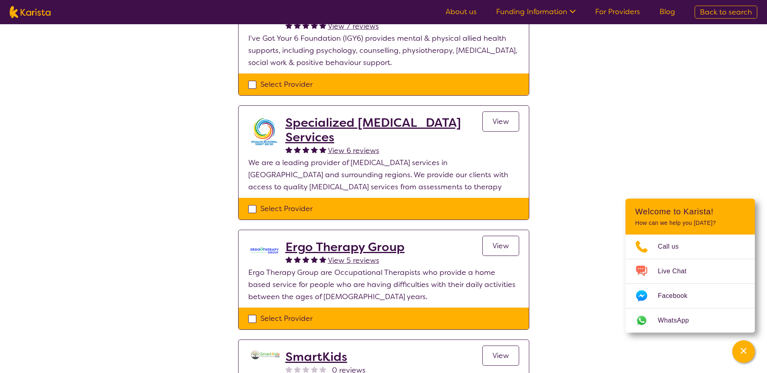  What do you see at coordinates (325, 357) in the screenshot?
I see `h2: SmartKids` at bounding box center [325, 357].